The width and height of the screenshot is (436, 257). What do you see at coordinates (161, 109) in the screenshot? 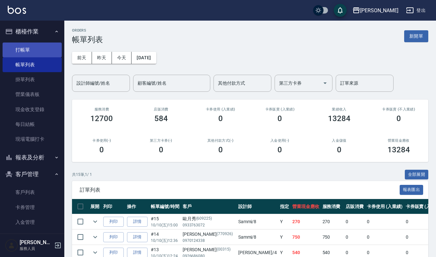
I see `h2: 店販消費` at bounding box center [161, 109].